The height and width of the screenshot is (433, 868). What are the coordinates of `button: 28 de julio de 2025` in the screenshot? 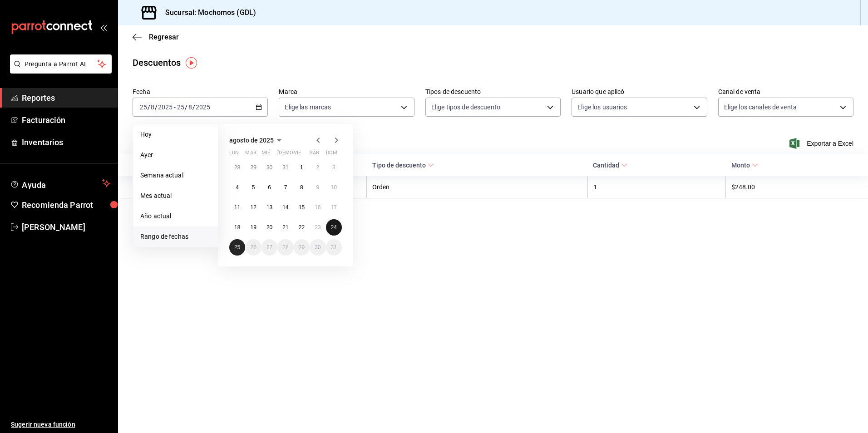 It's located at (237, 168).